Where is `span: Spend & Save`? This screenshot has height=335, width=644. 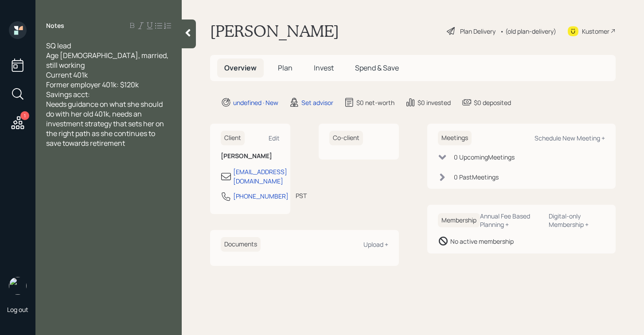
span: Spend & Save is located at coordinates (377, 68).